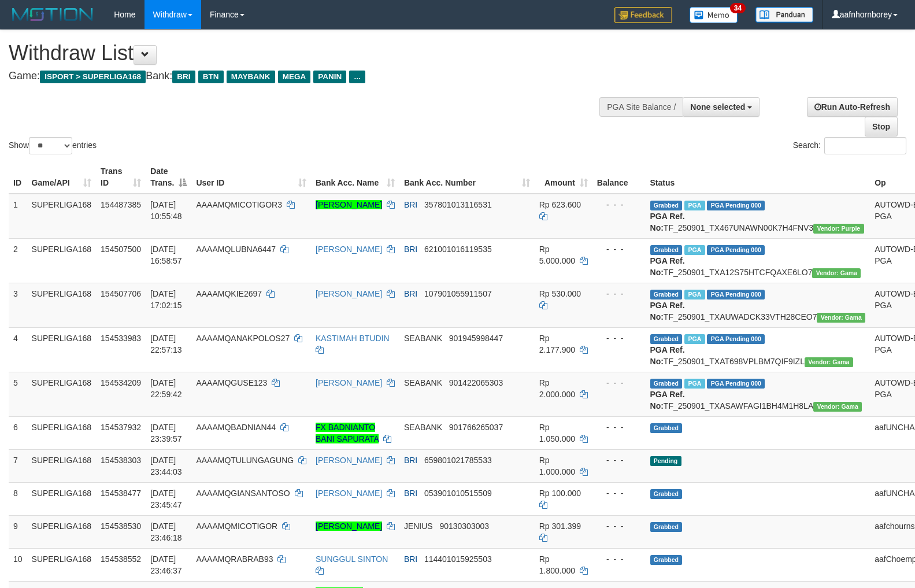 Image resolution: width=915 pixels, height=588 pixels. Describe the element at coordinates (758, 260) in the screenshot. I see `td: TF_250901_TXA12S75HTCFQAXE6LO7` at that location.